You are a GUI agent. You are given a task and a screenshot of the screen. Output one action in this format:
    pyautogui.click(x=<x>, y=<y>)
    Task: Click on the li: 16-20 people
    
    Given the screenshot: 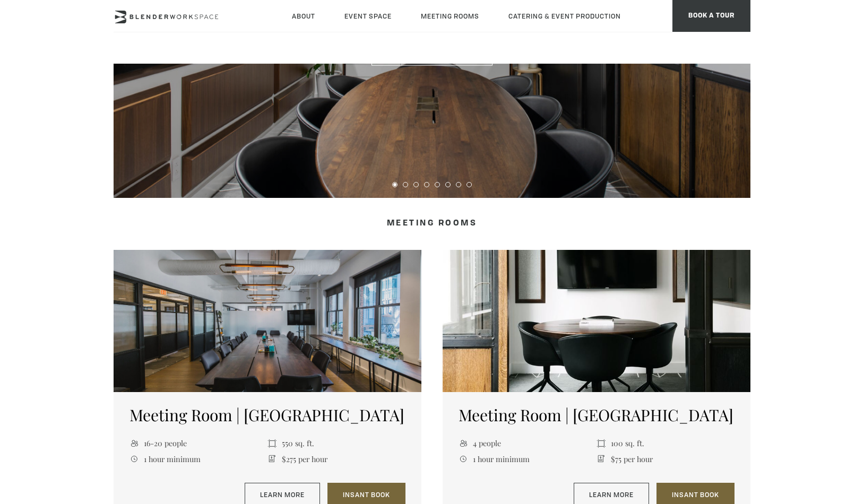 What is the action you would take?
    pyautogui.click(x=198, y=443)
    